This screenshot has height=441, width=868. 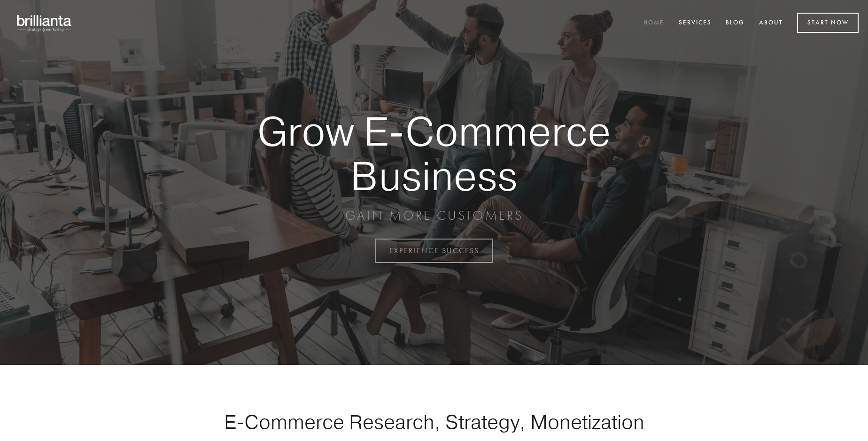 What do you see at coordinates (434, 250) in the screenshot?
I see `a: EXPERIENCE SUCCESS` at bounding box center [434, 250].